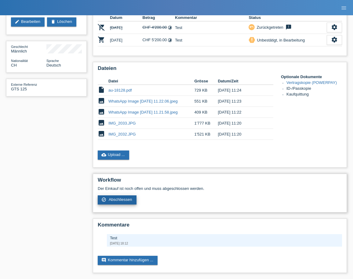 Image resolution: width=353 pixels, height=279 pixels. I want to click on span: Nationalität, so click(19, 61).